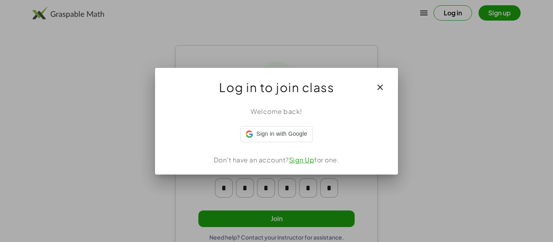  What do you see at coordinates (301, 160) in the screenshot?
I see `a: Sign Up` at bounding box center [301, 160].